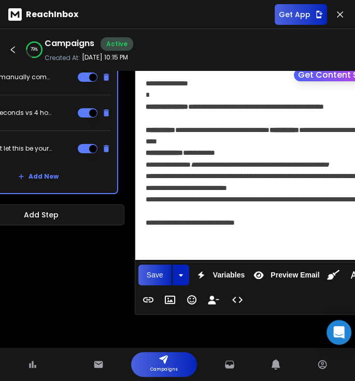  I want to click on button: Insert Image (Ctrl+P), so click(170, 300).